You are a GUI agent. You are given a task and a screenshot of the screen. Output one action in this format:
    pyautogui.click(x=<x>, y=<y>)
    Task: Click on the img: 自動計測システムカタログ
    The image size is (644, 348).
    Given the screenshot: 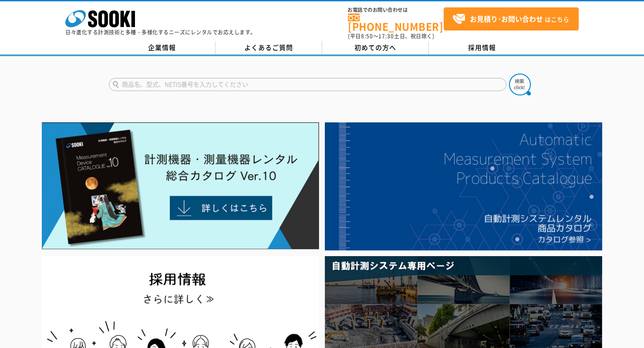 What is the action you would take?
    pyautogui.click(x=463, y=186)
    